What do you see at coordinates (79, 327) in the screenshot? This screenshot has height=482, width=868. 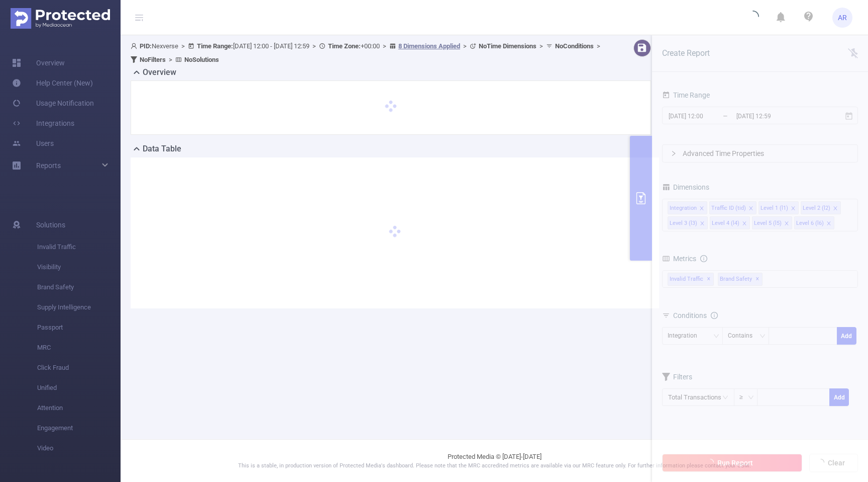 I see `span: Passport` at bounding box center [79, 327].